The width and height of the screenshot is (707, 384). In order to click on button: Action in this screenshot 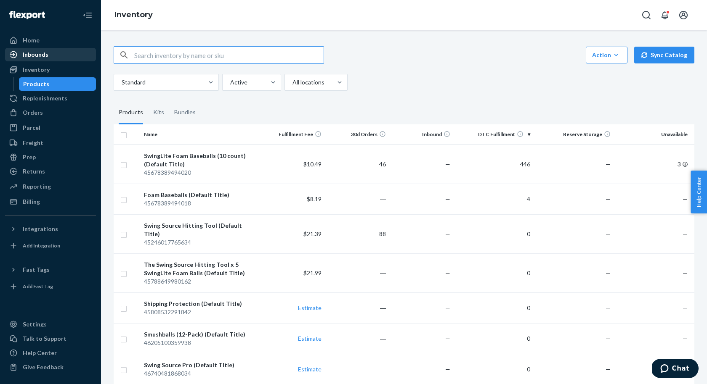, I will do `click(606, 55)`.